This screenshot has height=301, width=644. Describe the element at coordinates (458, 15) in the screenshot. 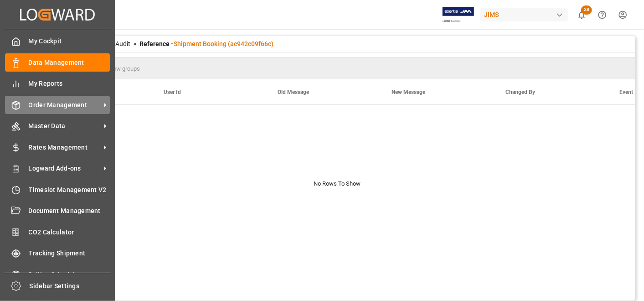

I see `img: Exertis%20JAM%20-%20Email%20Logo.jpg_1722504956.jpg` at that location.